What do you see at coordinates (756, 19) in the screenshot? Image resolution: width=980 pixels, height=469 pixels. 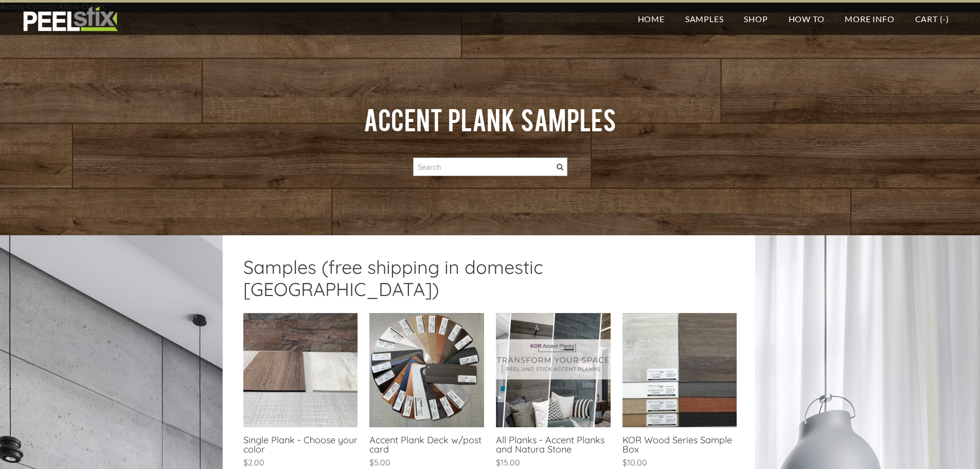 I see `a: Shop` at bounding box center [756, 19].